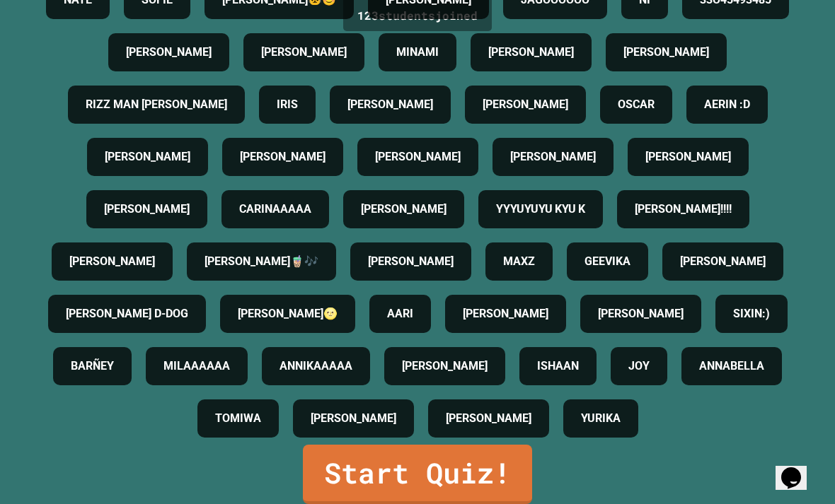 The width and height of the screenshot is (835, 504). Describe the element at coordinates (400, 314) in the screenshot. I see `h4: AARI` at that location.